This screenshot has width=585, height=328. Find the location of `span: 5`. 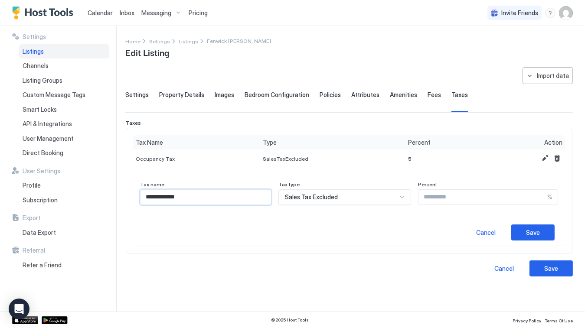

span: 5 is located at coordinates (410, 159).